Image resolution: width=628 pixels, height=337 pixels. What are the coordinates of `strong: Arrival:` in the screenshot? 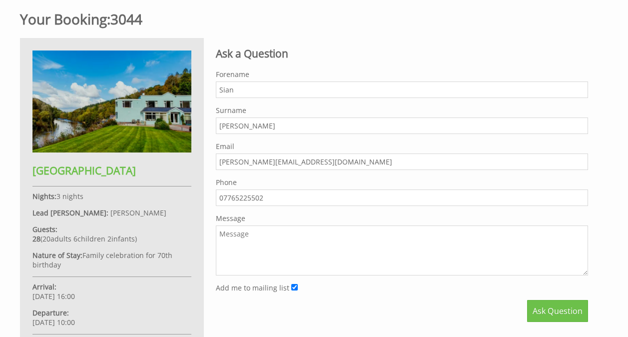 It's located at (44, 286).